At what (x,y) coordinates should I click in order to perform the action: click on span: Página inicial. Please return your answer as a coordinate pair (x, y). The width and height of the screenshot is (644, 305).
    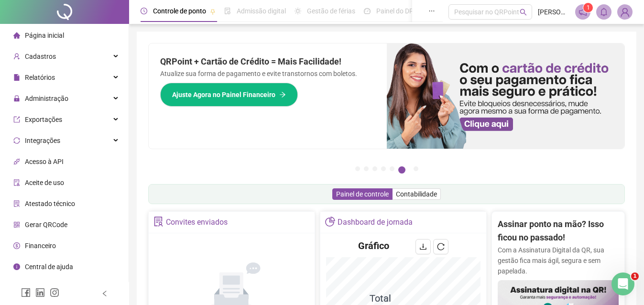
    Looking at the image, I should click on (45, 35).